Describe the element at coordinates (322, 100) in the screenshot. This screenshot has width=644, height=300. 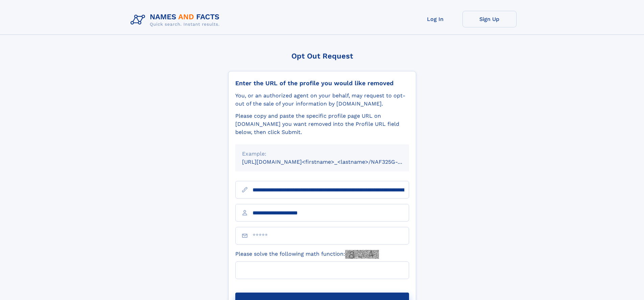
I see `div: You, or an authorized agent on your behalf, may request to opt-out of the sale of your informatio...` at that location.